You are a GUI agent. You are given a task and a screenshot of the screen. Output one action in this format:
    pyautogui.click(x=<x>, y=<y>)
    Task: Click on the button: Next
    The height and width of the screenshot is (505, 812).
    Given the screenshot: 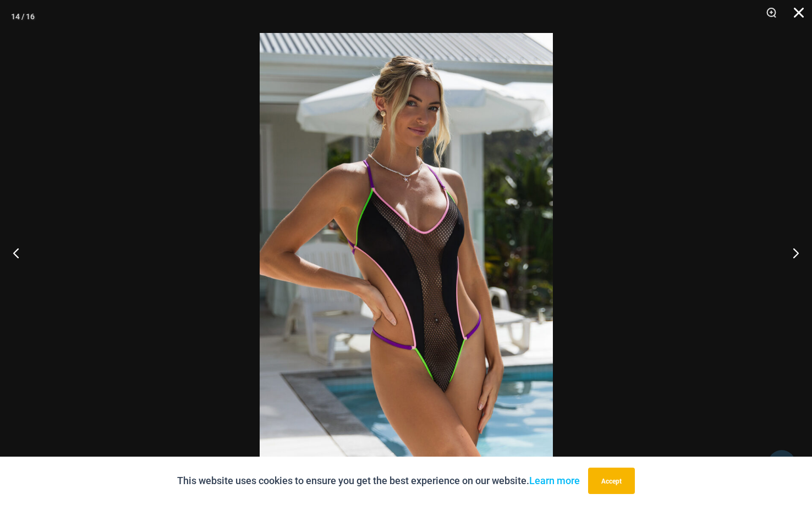 What is the action you would take?
    pyautogui.click(x=791, y=253)
    